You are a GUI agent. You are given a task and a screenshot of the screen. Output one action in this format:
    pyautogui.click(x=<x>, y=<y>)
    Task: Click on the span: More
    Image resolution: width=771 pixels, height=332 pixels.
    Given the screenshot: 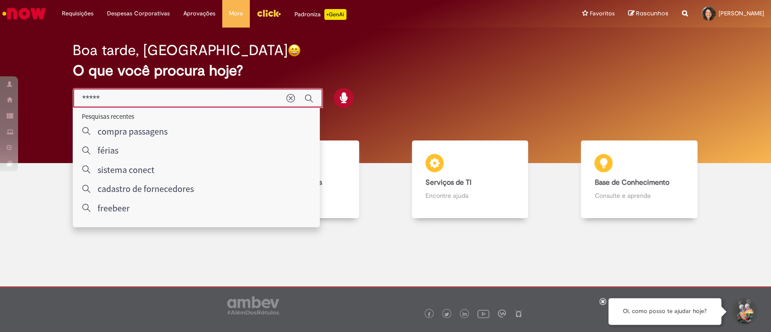 What is the action you would take?
    pyautogui.click(x=236, y=14)
    